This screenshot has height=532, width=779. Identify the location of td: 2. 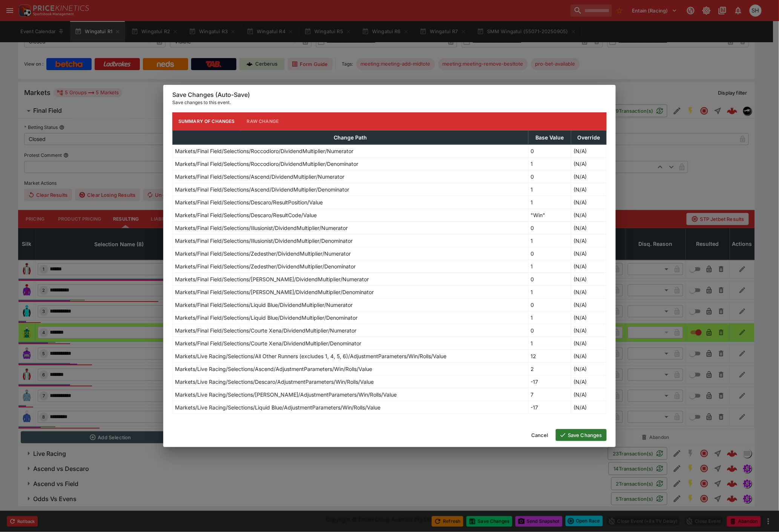
(549, 369).